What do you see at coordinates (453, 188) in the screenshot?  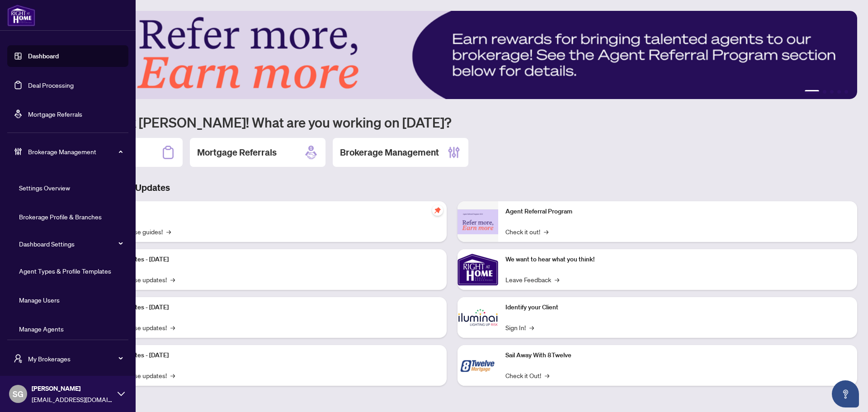 I see `h3: Brokerage & Industry Updates` at bounding box center [453, 188].